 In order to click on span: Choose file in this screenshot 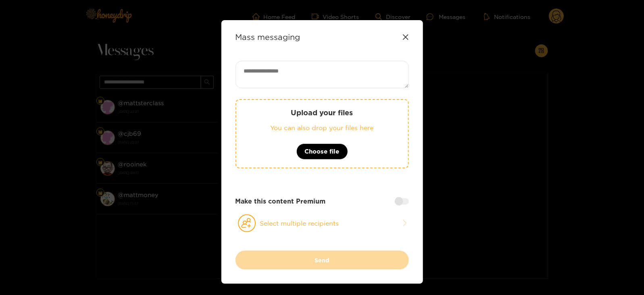, I will do `click(322, 152)`.